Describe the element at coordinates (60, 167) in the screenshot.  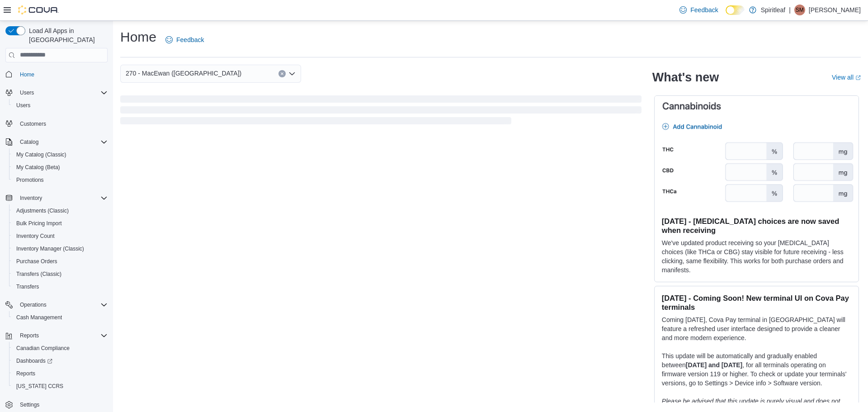
I see `button: My Catalog (Beta)` at that location.